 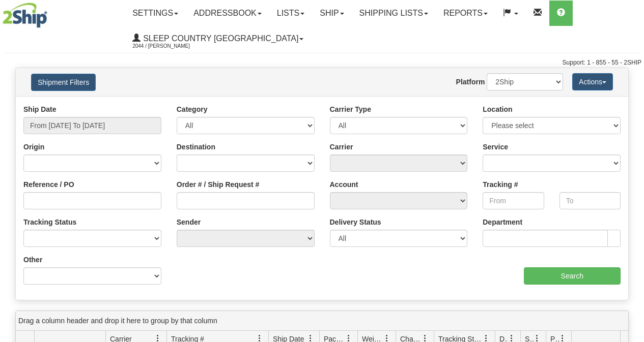 What do you see at coordinates (355, 222) in the screenshot?
I see `label: Delivery Status` at bounding box center [355, 222].